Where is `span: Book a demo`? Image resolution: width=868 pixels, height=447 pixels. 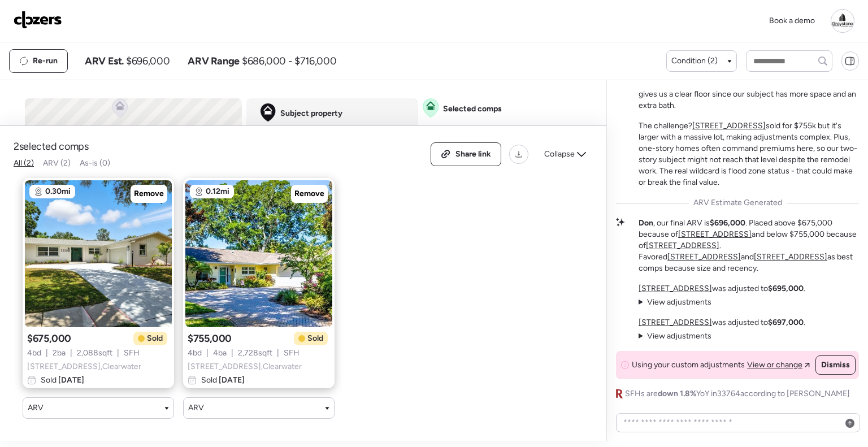
span: Book a demo is located at coordinates (792, 20).